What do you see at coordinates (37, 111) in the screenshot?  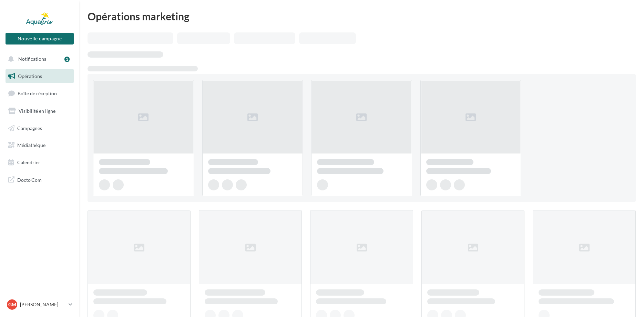 I see `span: Visibilité en ligne` at bounding box center [37, 111].